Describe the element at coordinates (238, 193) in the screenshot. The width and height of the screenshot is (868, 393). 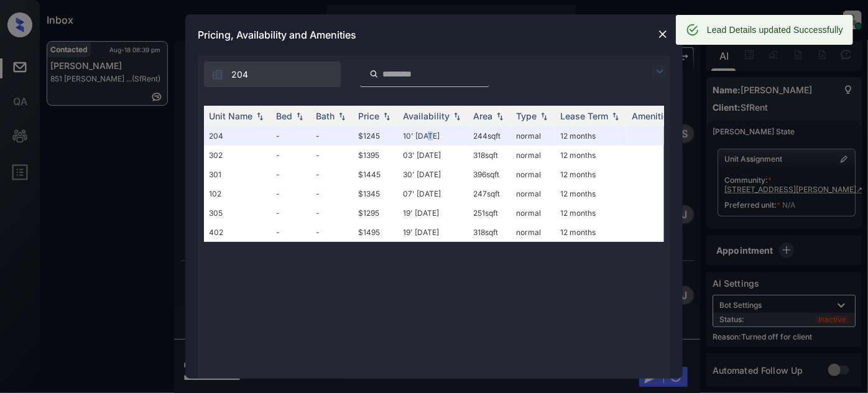
I see `td: 102` at that location.